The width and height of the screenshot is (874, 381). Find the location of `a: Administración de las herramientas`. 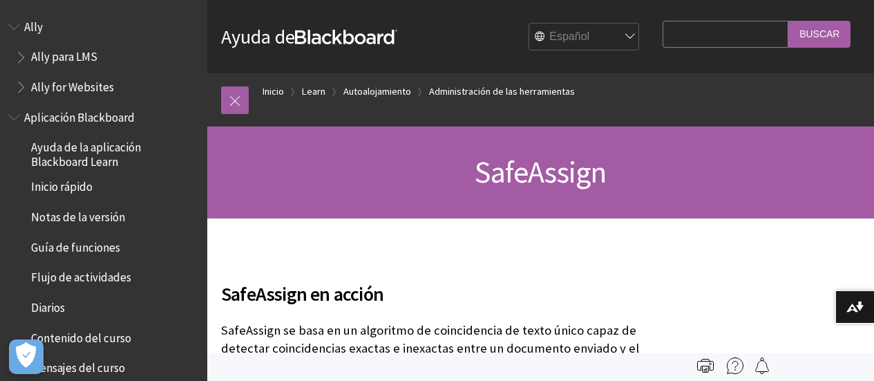

a: Administración de las herramientas is located at coordinates (502, 91).